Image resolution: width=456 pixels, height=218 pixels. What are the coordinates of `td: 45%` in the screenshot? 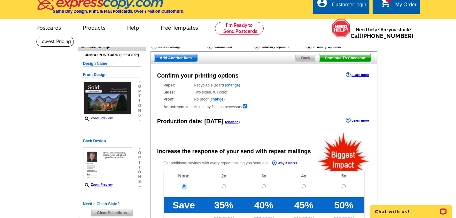 It's located at (304, 206).